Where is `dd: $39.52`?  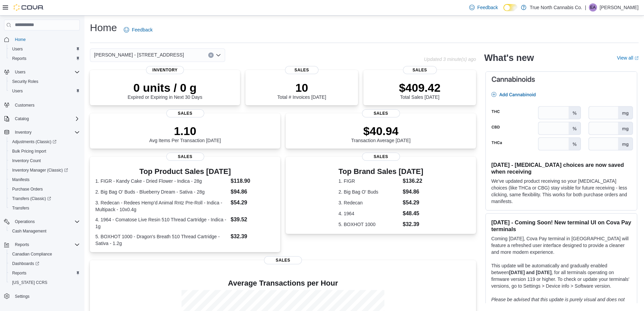 dd: $39.52 is located at coordinates (253, 220).